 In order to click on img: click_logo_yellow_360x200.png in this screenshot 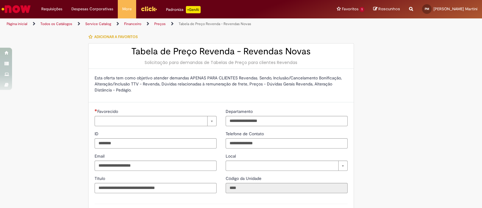, I will do `click(149, 9)`.